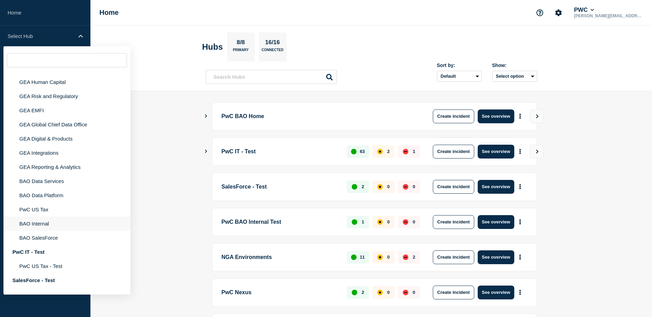  Describe the element at coordinates (109, 12) in the screenshot. I see `h1: Home` at that location.